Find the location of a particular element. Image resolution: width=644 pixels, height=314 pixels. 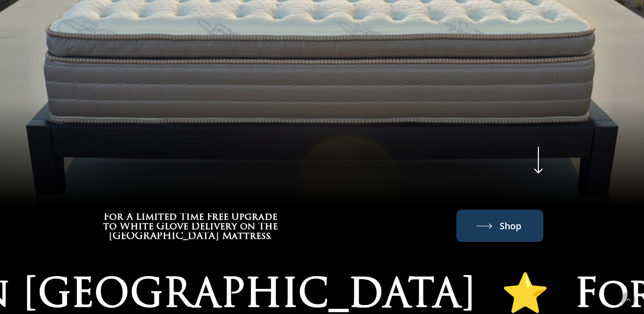

span: Shop is located at coordinates (510, 226).